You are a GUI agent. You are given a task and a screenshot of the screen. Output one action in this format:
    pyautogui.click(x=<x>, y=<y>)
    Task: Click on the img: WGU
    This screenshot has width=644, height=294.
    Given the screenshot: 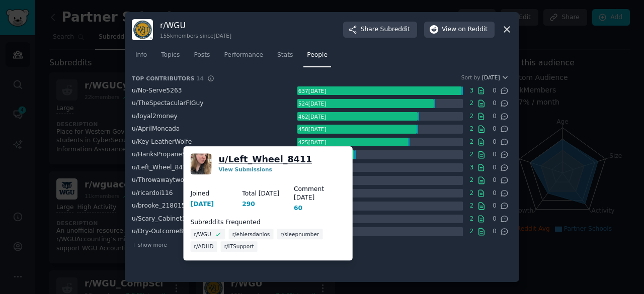 What is the action you would take?
    pyautogui.click(x=142, y=30)
    